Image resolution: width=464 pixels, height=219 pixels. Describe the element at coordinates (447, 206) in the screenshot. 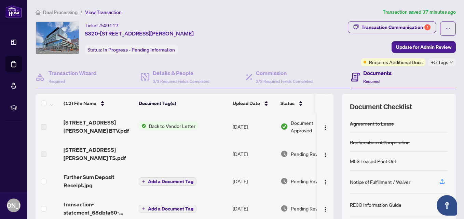

I see `button: Open asap` at that location.